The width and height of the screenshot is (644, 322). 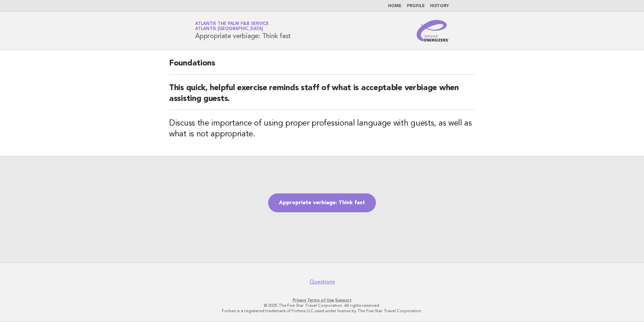 What do you see at coordinates (343, 300) in the screenshot?
I see `a: Support` at bounding box center [343, 300].